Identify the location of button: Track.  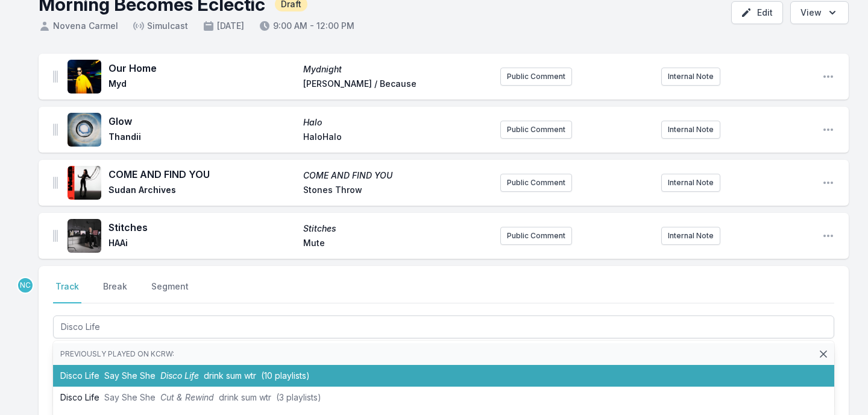
(67, 292).